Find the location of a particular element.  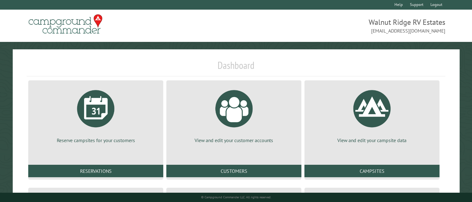

a: Reserve campsites for your customers is located at coordinates (96, 114).